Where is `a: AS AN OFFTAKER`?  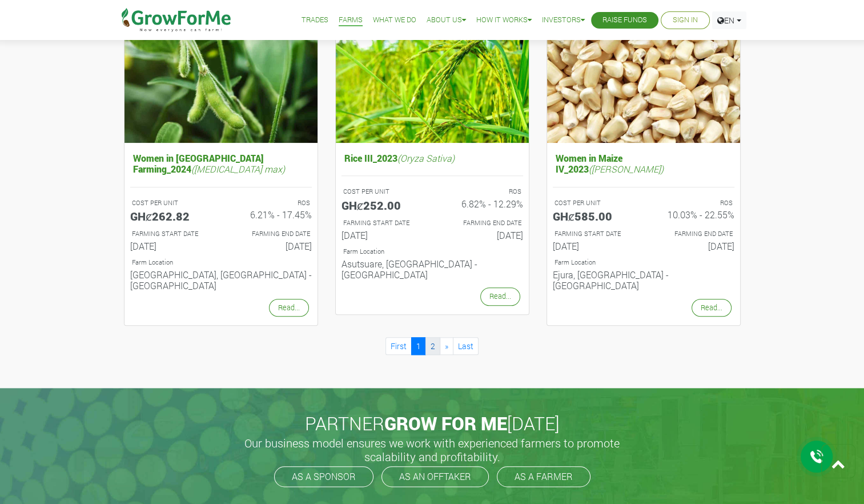
a: AS AN OFFTAKER is located at coordinates (435, 476).